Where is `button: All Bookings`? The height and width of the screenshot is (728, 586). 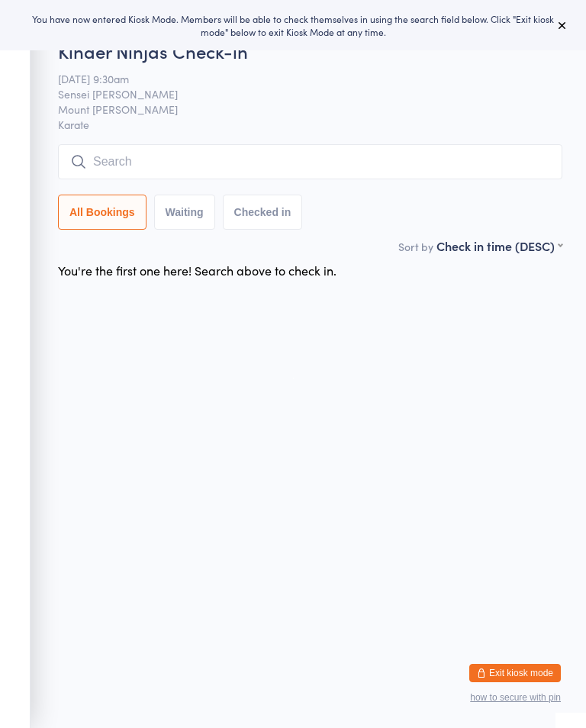
button: All Bookings is located at coordinates (103, 212).